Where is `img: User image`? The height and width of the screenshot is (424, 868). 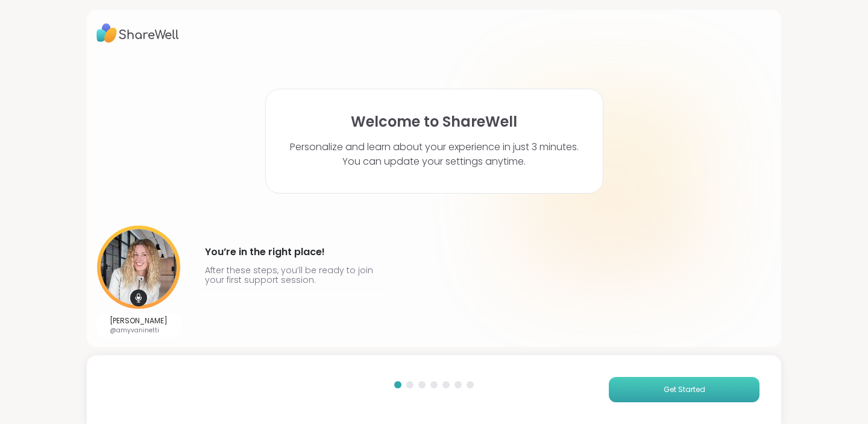
img: User image is located at coordinates (138, 267).